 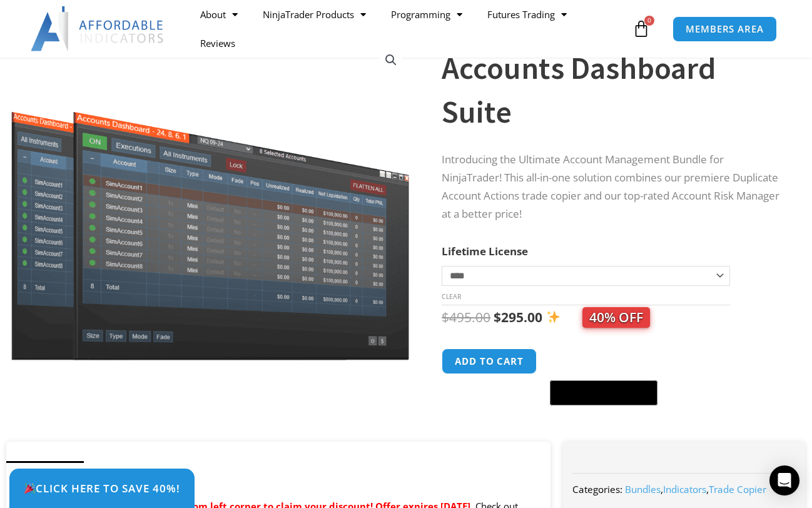 I want to click on a: 🎉Click Here to save 40%!, so click(x=102, y=488).